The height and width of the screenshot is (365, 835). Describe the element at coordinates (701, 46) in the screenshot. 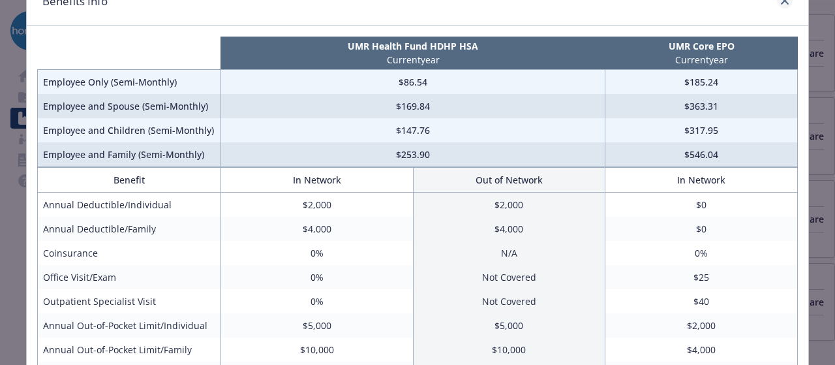

I see `p: UMR Core EPO` at that location.